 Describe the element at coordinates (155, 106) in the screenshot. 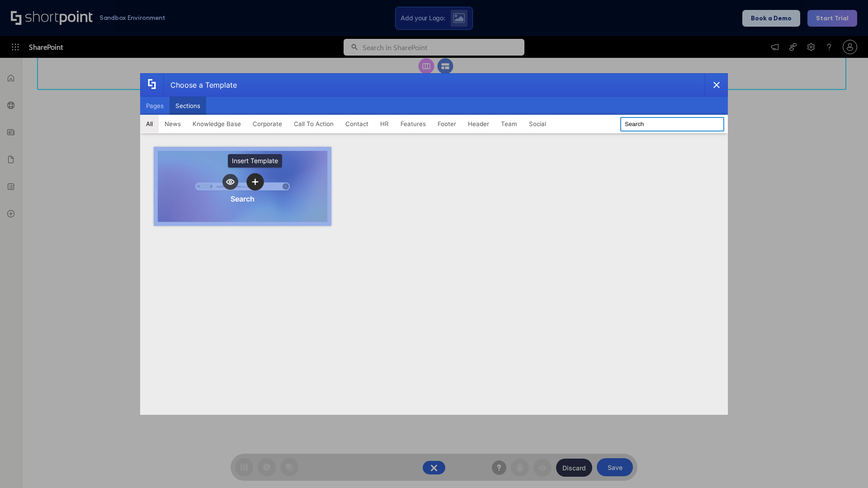

I see `button: Pages` at that location.